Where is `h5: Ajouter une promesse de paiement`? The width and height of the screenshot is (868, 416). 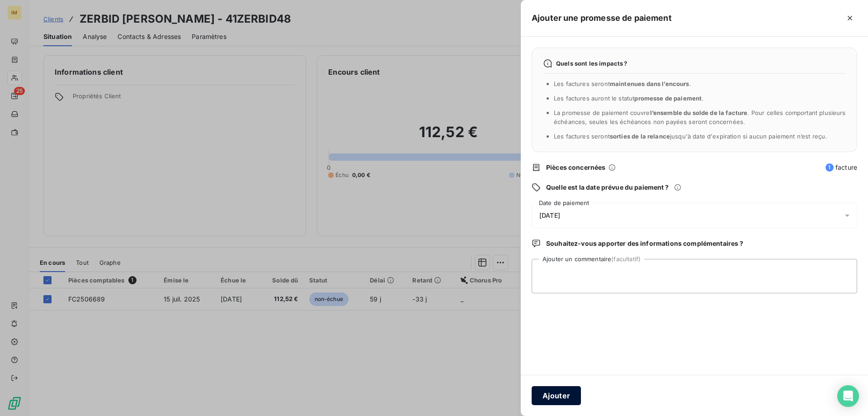 h5: Ajouter une promesse de paiement is located at coordinates (601, 18).